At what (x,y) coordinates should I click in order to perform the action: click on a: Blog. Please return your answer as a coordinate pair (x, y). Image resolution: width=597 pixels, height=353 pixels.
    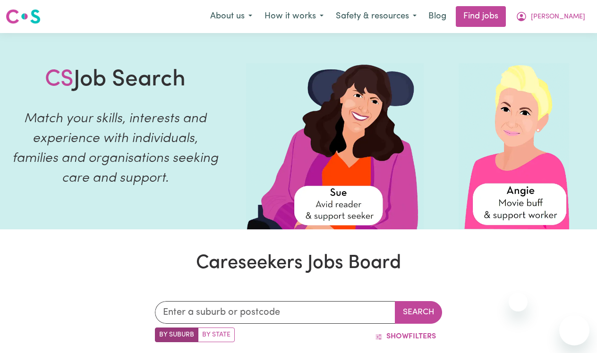
    Looking at the image, I should click on (437, 17).